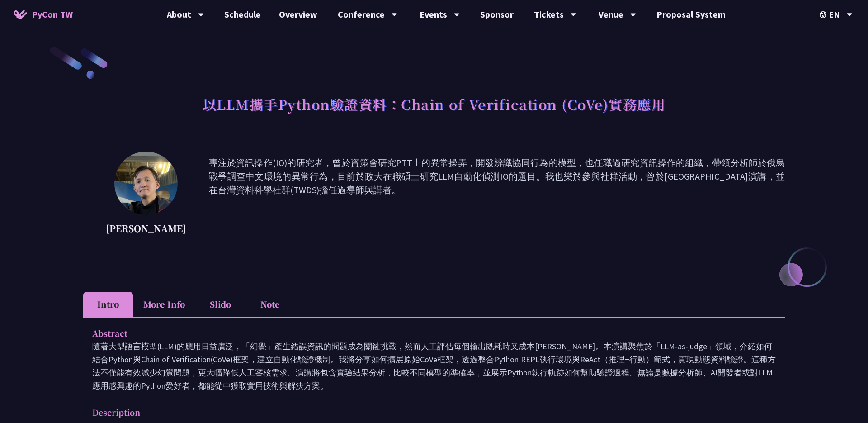  What do you see at coordinates (434, 104) in the screenshot?
I see `h1: 以LLM攜手Python驗證資料：Chain of Verification (CoVe)實務應用` at bounding box center [434, 104].